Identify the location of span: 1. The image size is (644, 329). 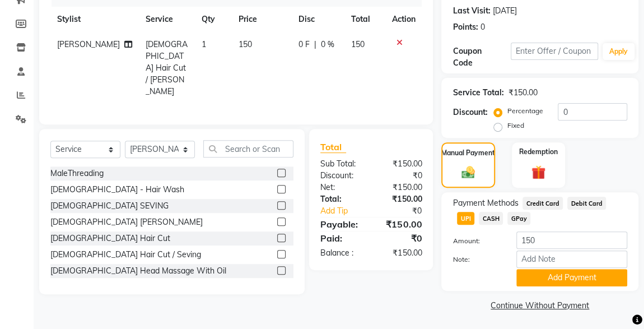
(204, 44).